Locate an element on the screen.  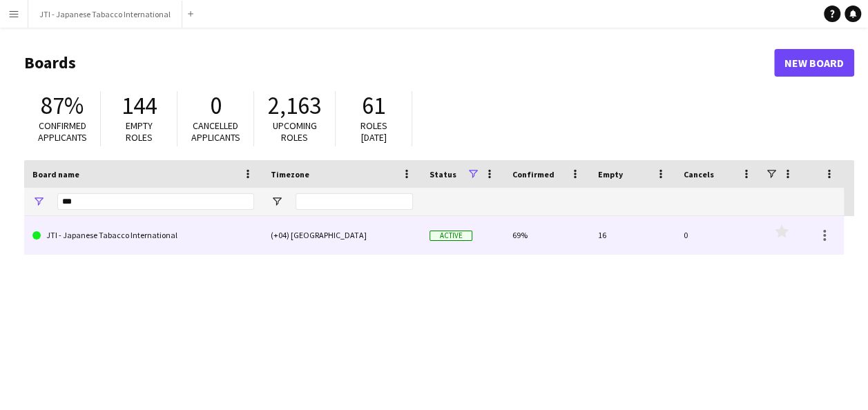
input: Timezone Filter Input is located at coordinates (354, 201).